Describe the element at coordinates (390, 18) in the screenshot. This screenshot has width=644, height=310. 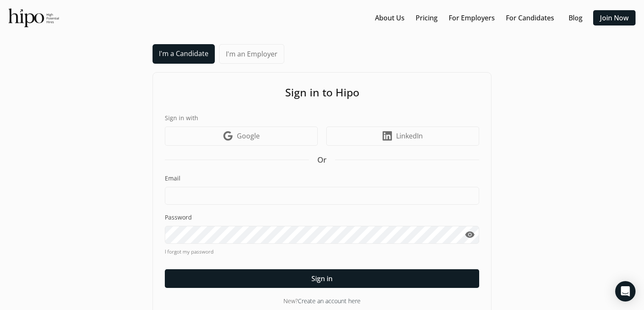
I see `a: About Us` at that location.